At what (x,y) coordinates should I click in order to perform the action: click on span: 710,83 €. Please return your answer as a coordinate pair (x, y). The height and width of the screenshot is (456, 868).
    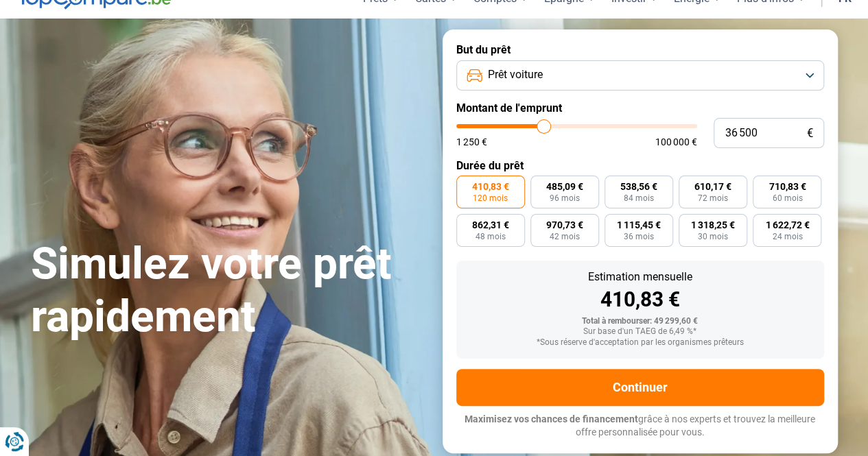
    Looking at the image, I should click on (786, 187).